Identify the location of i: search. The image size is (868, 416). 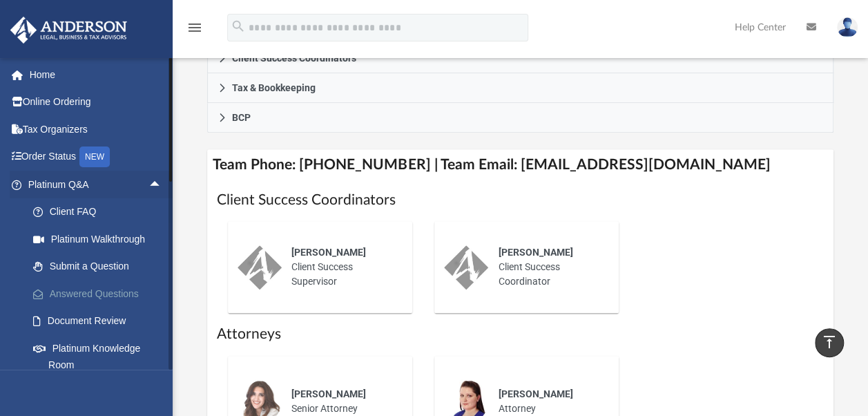
(238, 26).